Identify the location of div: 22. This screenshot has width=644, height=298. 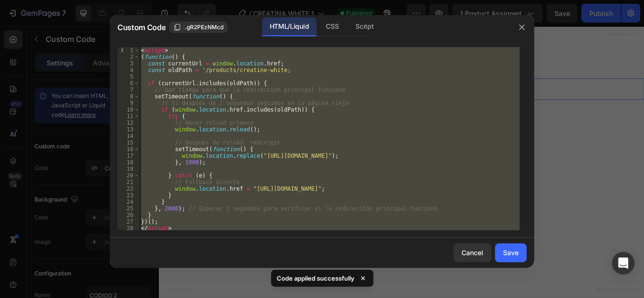
(129, 189).